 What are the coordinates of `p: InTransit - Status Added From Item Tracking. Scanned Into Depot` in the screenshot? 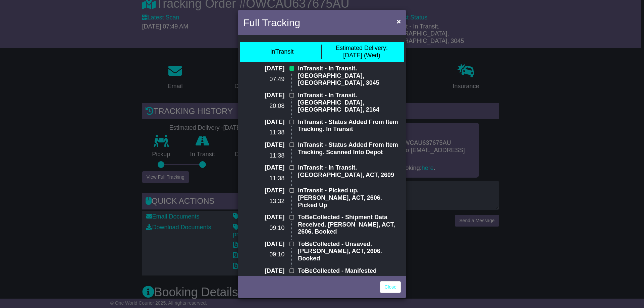 It's located at (349, 149).